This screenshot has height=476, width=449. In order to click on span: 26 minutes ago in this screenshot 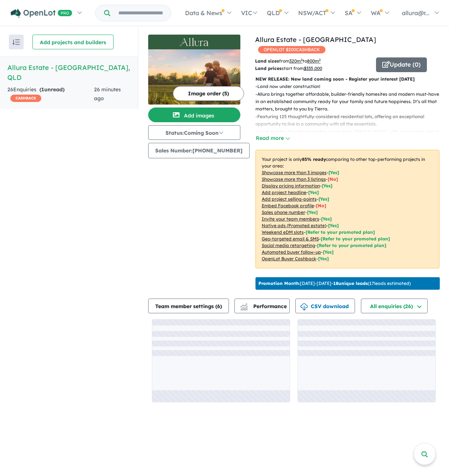, I will do `click(107, 94)`.